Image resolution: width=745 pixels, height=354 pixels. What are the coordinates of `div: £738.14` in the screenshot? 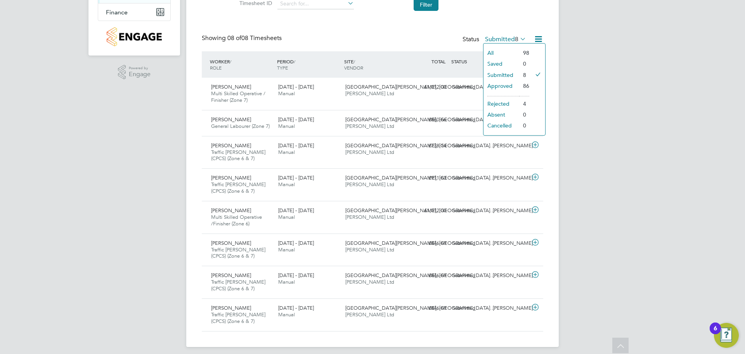 It's located at (429, 146).